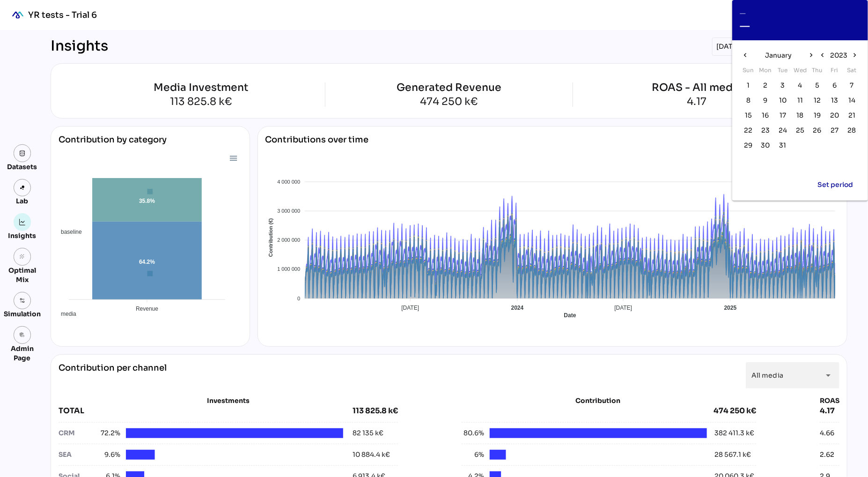  I want to click on div: Wed, so click(800, 70).